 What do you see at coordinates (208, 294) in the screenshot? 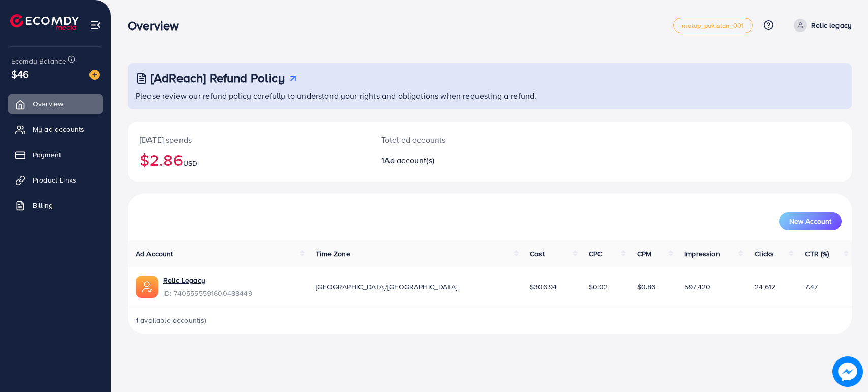
I see `span: ID: 7405555591600488449` at bounding box center [208, 294].